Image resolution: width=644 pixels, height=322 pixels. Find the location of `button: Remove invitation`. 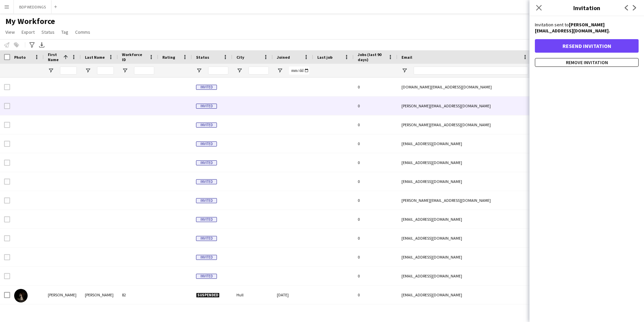

button: Remove invitation is located at coordinates (587, 62).